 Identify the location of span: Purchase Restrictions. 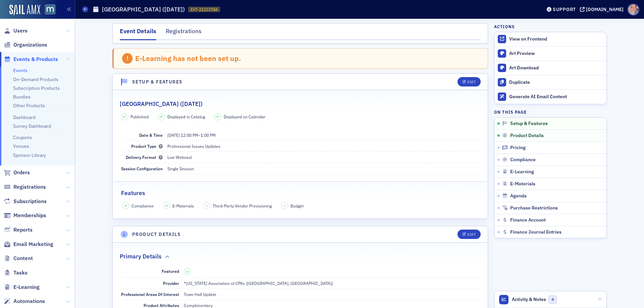
(534, 208).